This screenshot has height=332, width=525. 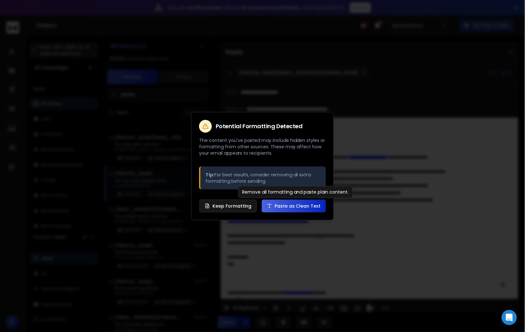 I want to click on div: Open Intercom Messenger, so click(x=510, y=318).